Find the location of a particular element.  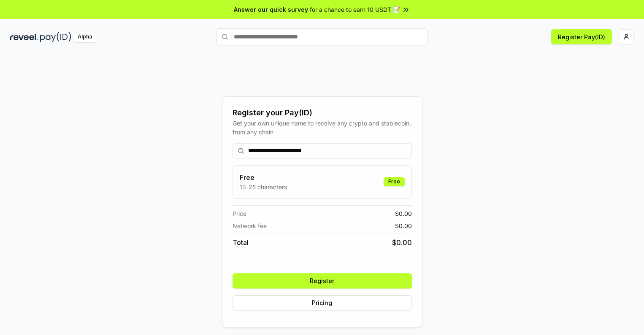

span: for a chance to earn 10 USDT 📝 is located at coordinates (355, 9).